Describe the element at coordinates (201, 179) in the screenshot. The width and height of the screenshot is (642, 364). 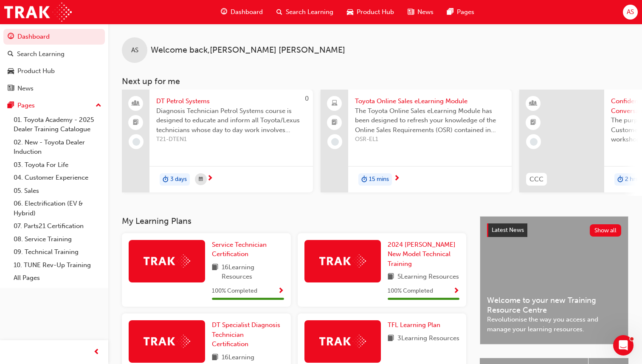
I see `span: calendar-icon` at that location.